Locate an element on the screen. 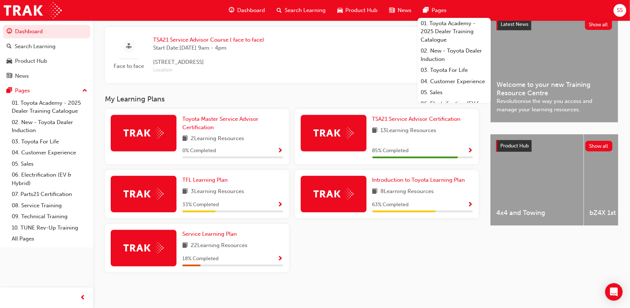  a: Dashboard is located at coordinates (46, 31).